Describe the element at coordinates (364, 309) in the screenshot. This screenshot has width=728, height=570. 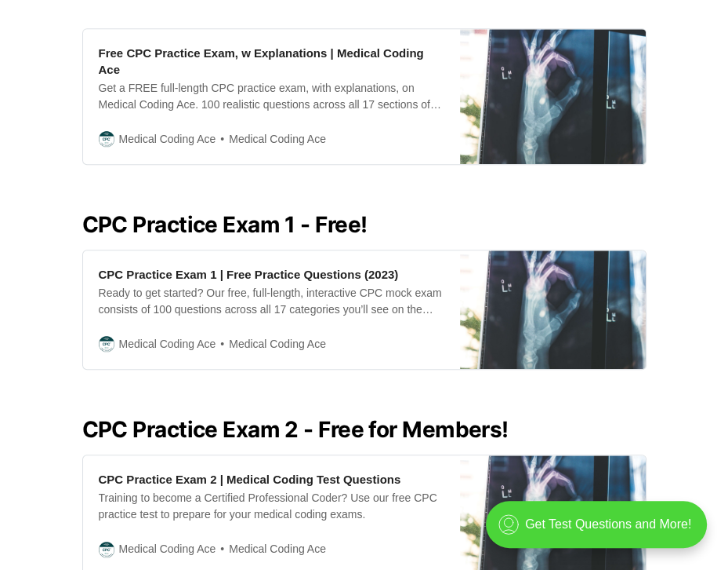
I see `a: CPC Practice Exam 1 | Free Practice Questions (2023)Ready to get started? Our free, full-length, ...` at that location.